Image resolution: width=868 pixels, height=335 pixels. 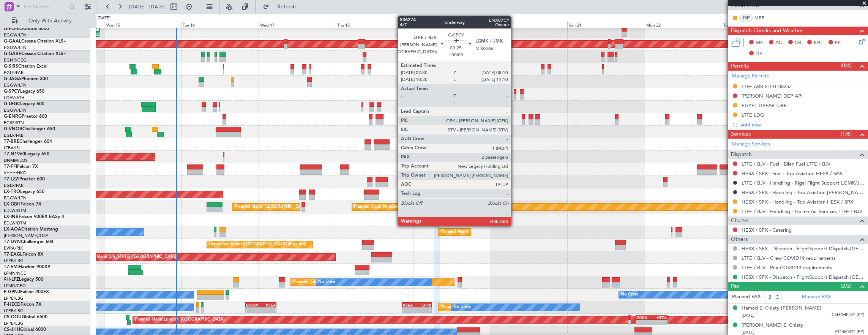 I want to click on div: Planned Maint Nurnberg, so click(x=377, y=207).